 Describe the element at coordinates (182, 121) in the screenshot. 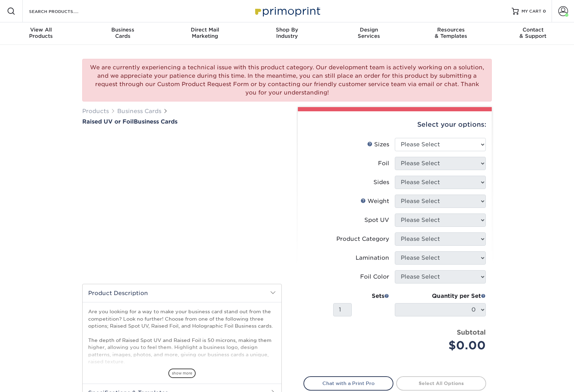

I see `a: Raised UV or FoilBusiness Cards` at that location.